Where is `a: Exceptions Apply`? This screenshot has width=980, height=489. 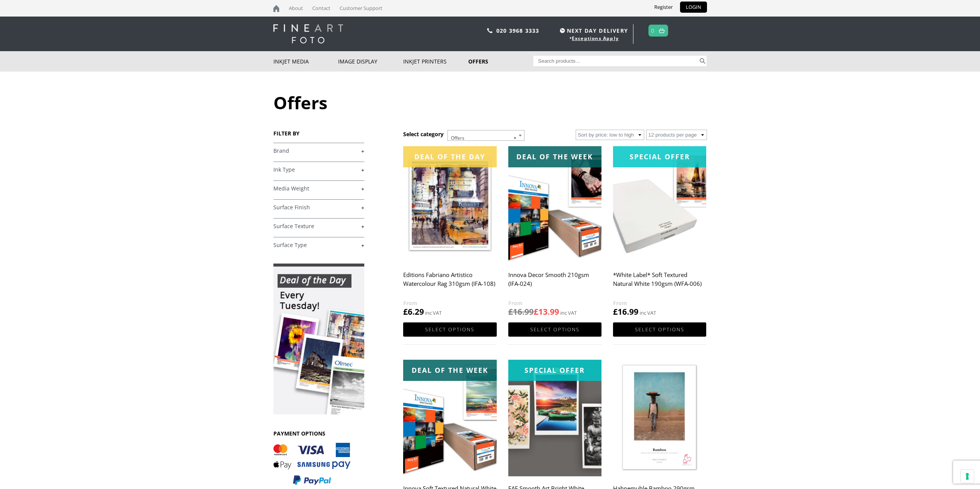
a: Exceptions Apply is located at coordinates (595, 38).